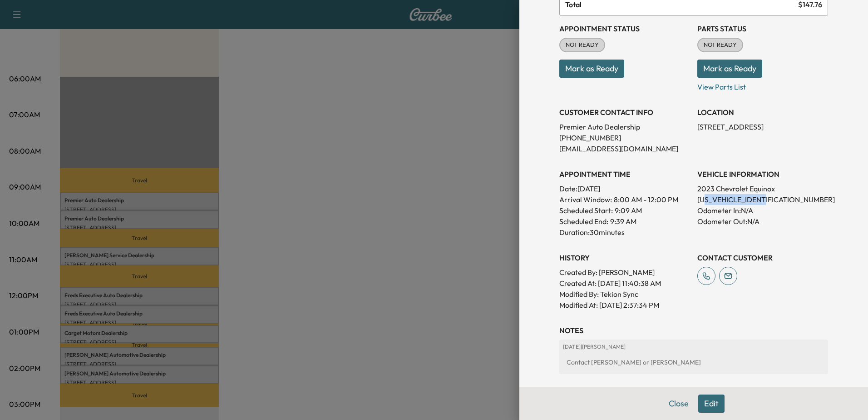 The width and height of the screenshot is (868, 420). What do you see at coordinates (624, 113) in the screenshot?
I see `h3: CUSTOMER CONTACT INFO` at bounding box center [624, 113].